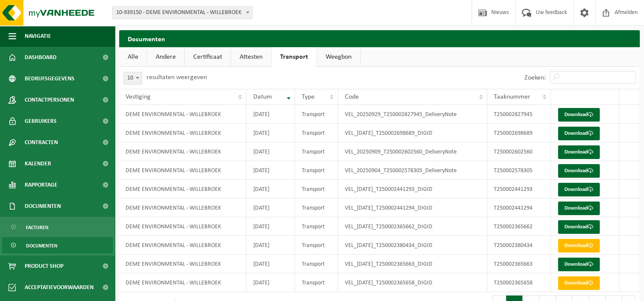  I want to click on td: T250002380434, so click(519, 246).